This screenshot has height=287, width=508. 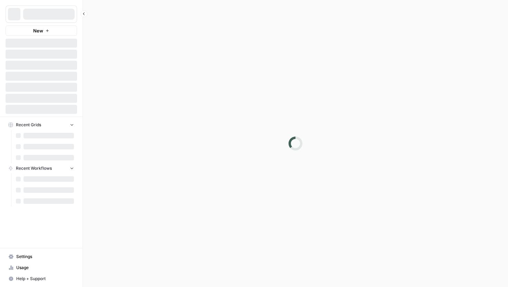 I want to click on span: Recent Grids, so click(x=28, y=125).